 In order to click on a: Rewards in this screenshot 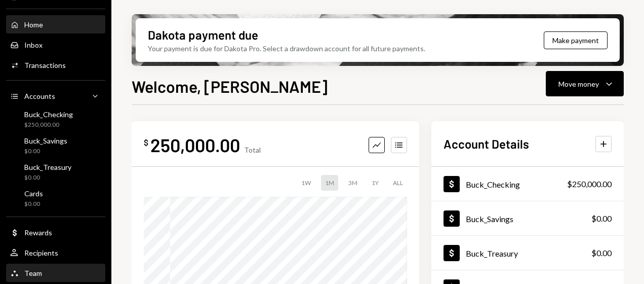, I will do `click(56, 232)`.